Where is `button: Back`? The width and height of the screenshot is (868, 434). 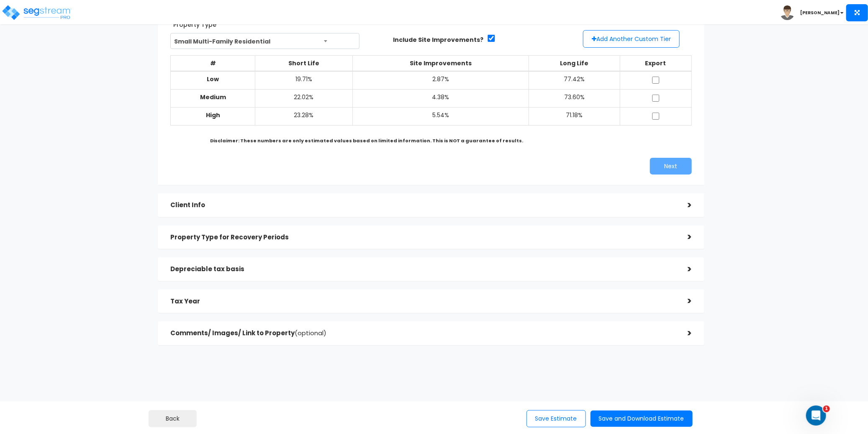 button: Back is located at coordinates (173, 419).